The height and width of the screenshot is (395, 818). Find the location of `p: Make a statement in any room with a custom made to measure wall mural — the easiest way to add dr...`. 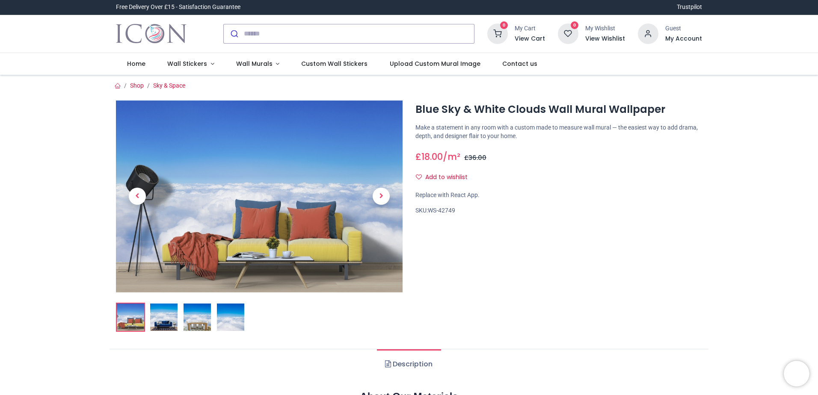

p: Make a statement in any room with a custom made to measure wall mural — the easiest way to add dr... is located at coordinates (558, 132).